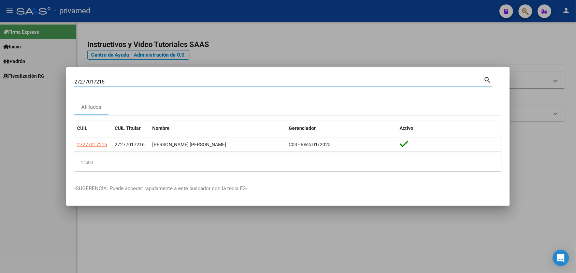 Image resolution: width=576 pixels, height=273 pixels. What do you see at coordinates (561, 258) in the screenshot?
I see `div: Open Intercom Messenger` at bounding box center [561, 258].